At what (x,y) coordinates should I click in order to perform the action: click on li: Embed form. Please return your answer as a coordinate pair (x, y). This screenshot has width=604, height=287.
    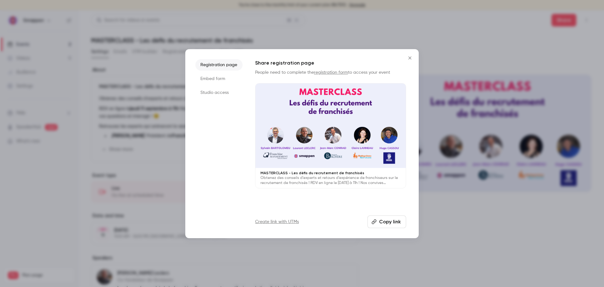
    Looking at the image, I should click on (219, 79).